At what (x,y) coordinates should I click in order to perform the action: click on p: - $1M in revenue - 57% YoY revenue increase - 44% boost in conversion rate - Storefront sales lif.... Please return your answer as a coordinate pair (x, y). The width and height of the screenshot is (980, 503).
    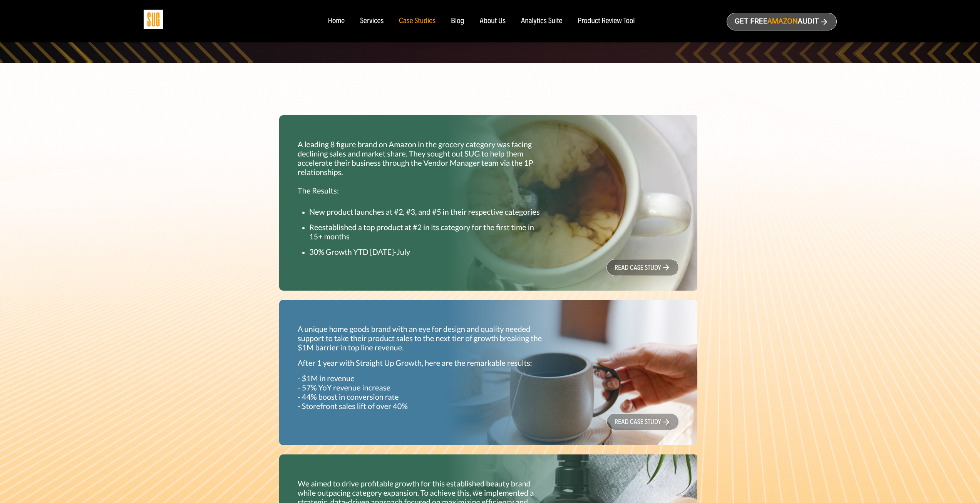
    Looking at the image, I should click on (423, 392).